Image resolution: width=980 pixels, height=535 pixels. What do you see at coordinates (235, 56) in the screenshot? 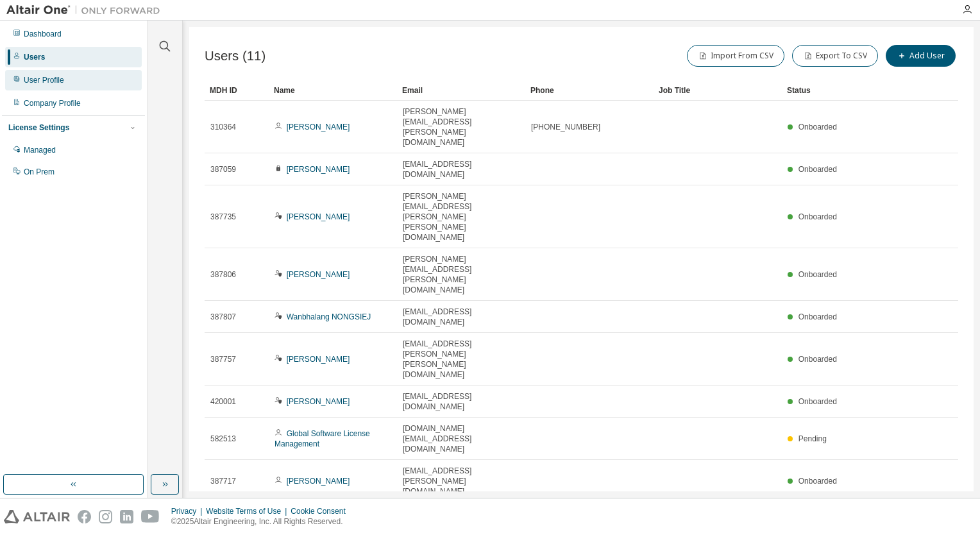
I see `span: Users (11)` at bounding box center [235, 56].